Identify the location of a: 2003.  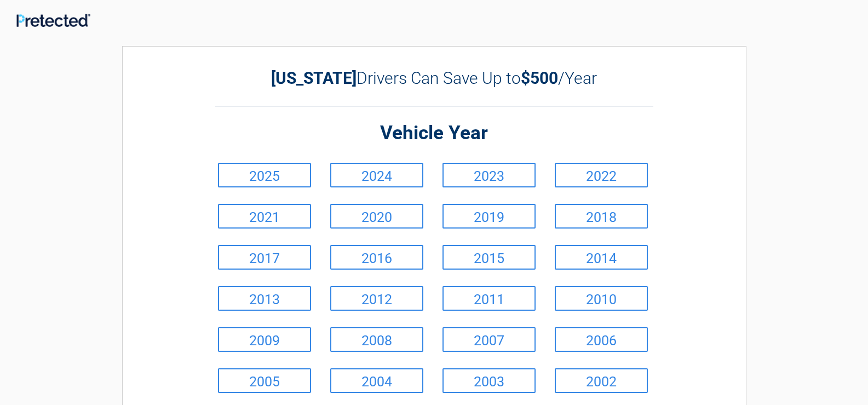
(489, 380).